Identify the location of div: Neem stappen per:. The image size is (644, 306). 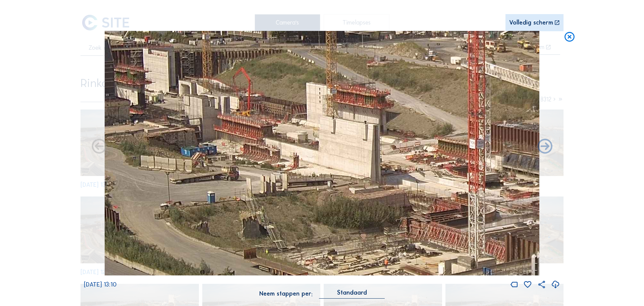
(286, 294).